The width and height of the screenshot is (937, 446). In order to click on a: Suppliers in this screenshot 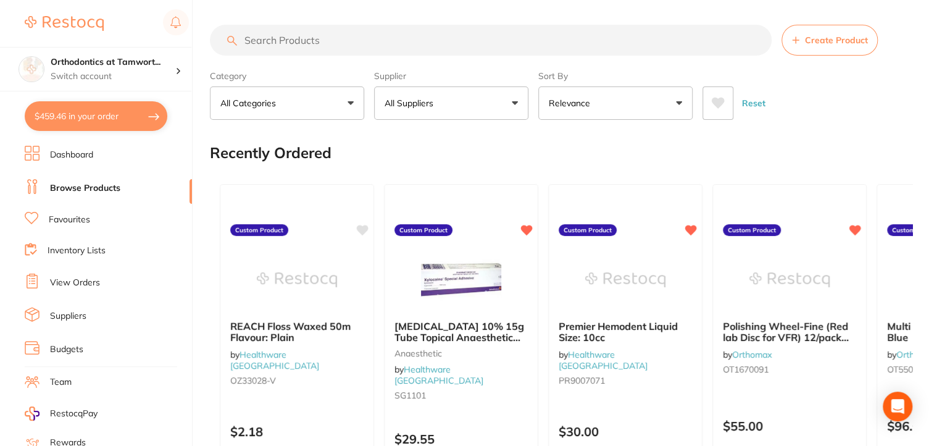, I will do `click(68, 316)`.